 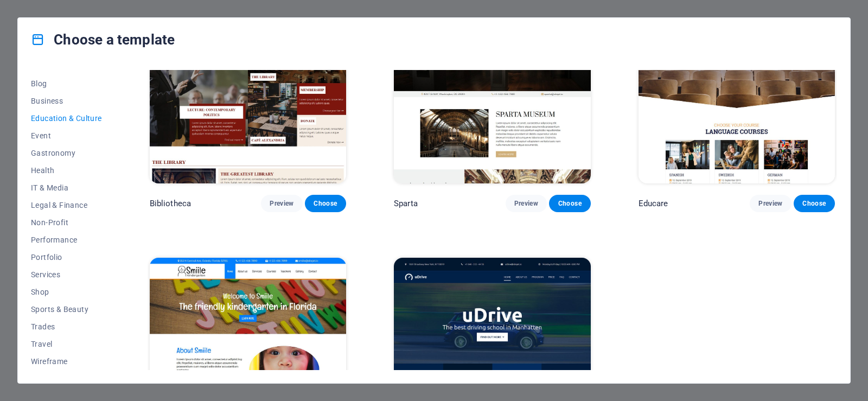 I want to click on span: Business, so click(x=66, y=100).